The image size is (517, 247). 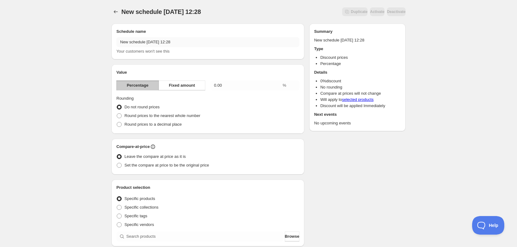 What do you see at coordinates (182, 85) in the screenshot?
I see `button: Fixed amount` at bounding box center [182, 85].